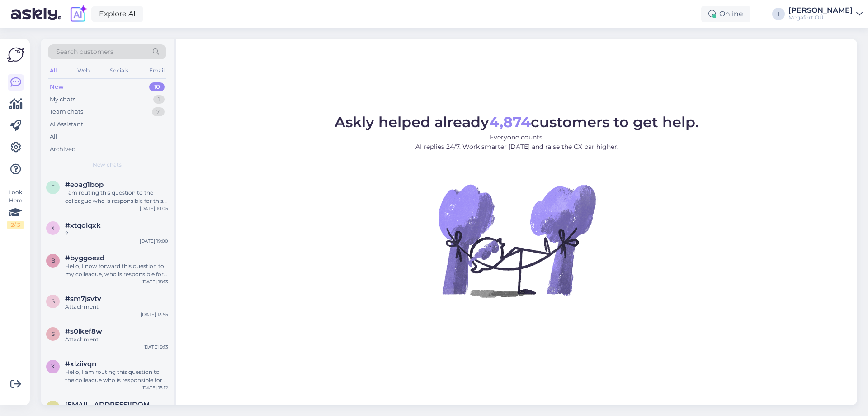 The image size is (868, 416). What do you see at coordinates (84, 184) in the screenshot?
I see `span: #eoag1bop` at bounding box center [84, 184].